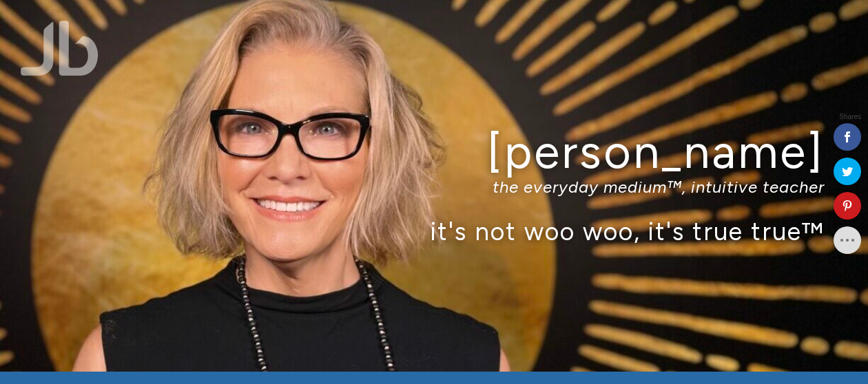 The image size is (868, 384). Describe the element at coordinates (434, 231) in the screenshot. I see `p: it's not woo woo, it's true true™` at that location.